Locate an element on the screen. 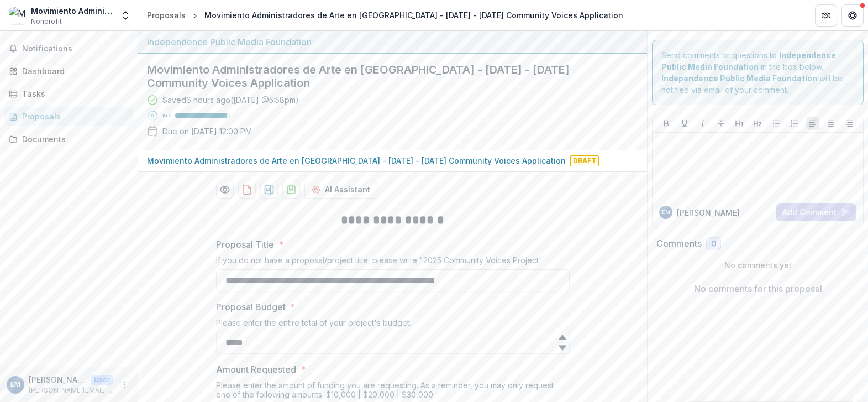 This screenshot has width=868, height=402. div: Send comments or questions to in the box below. will be notified via email of your comment. is located at coordinates (758, 73).